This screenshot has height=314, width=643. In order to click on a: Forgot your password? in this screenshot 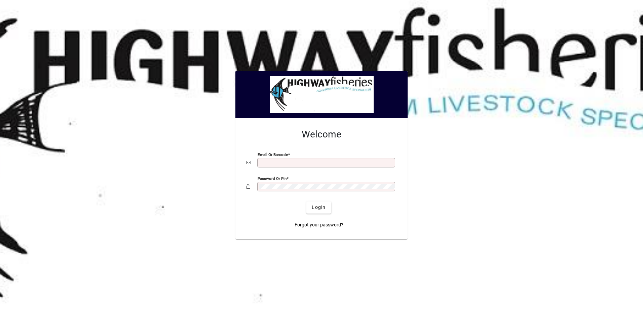, I will do `click(319, 225)`.